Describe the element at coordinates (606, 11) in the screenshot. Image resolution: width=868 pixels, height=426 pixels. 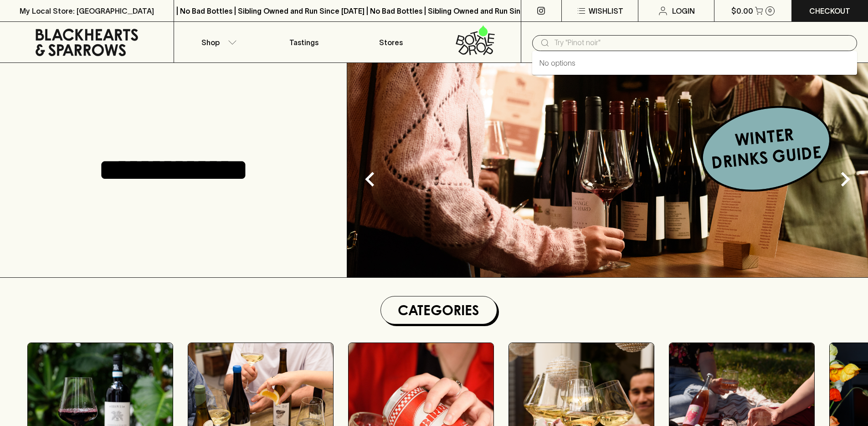
I see `p: Wishlist` at that location.